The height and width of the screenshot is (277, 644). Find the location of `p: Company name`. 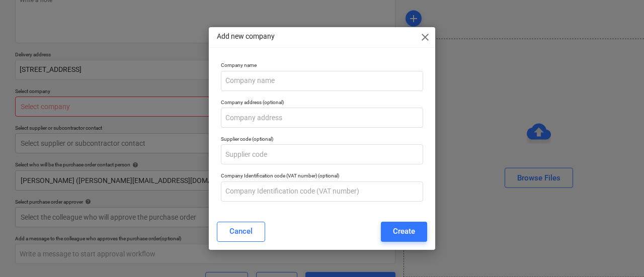

p: Company name is located at coordinates (322, 66).